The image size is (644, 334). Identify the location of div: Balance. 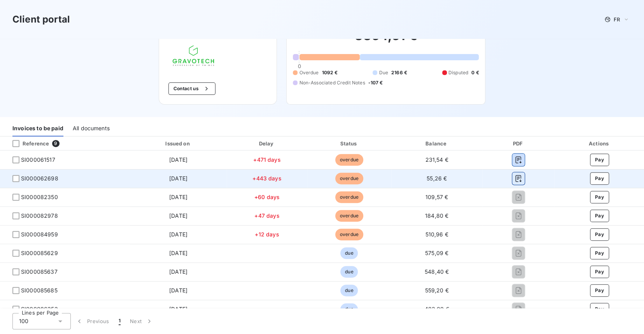
(437, 143).